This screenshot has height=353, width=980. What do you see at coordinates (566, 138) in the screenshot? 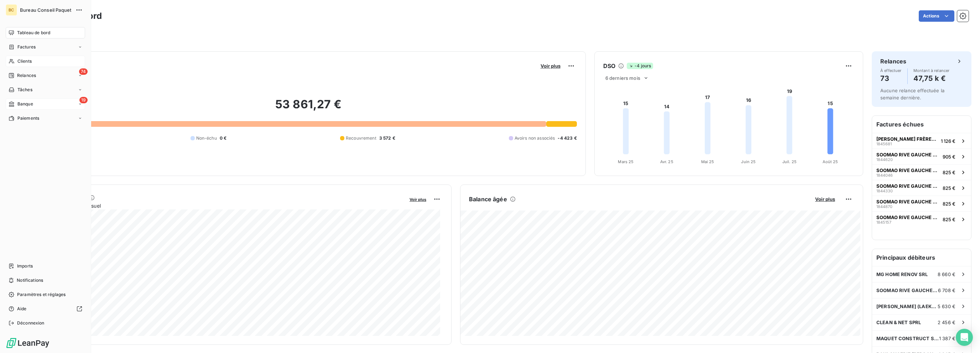
I see `span: -4 423 €` at bounding box center [566, 138].